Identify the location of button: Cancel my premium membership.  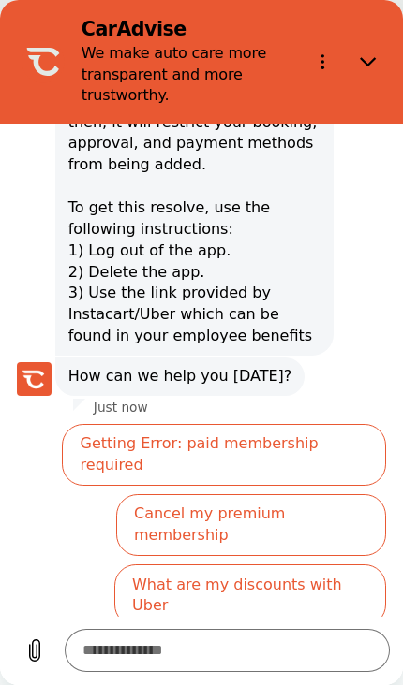
(251, 525).